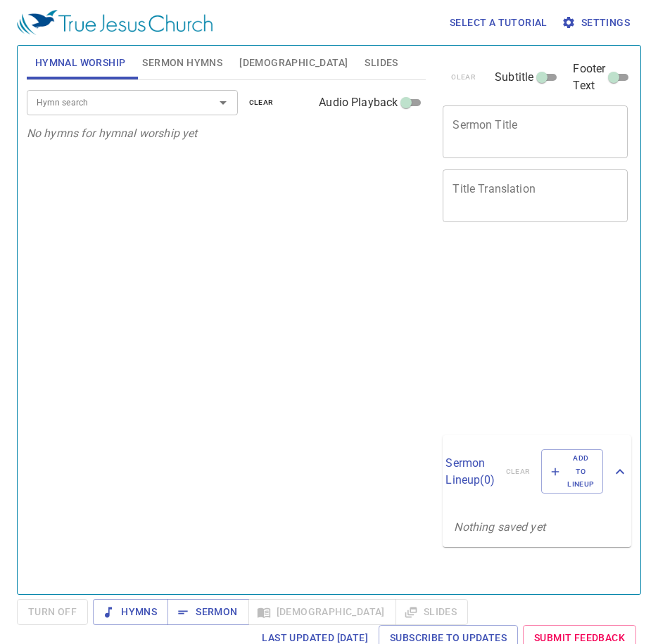 The image size is (658, 644). Describe the element at coordinates (498, 23) in the screenshot. I see `button: Select a tutorial` at that location.